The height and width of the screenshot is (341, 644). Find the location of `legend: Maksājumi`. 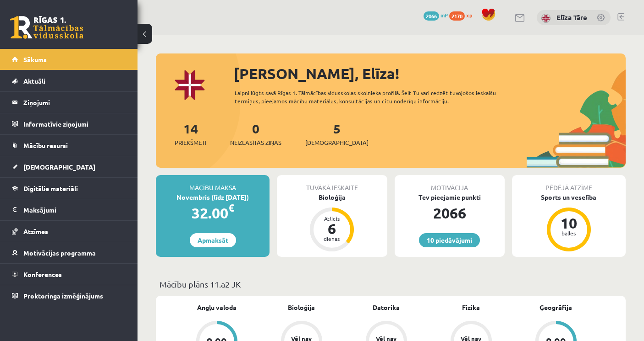

legend: Maksājumi is located at coordinates (75, 210).